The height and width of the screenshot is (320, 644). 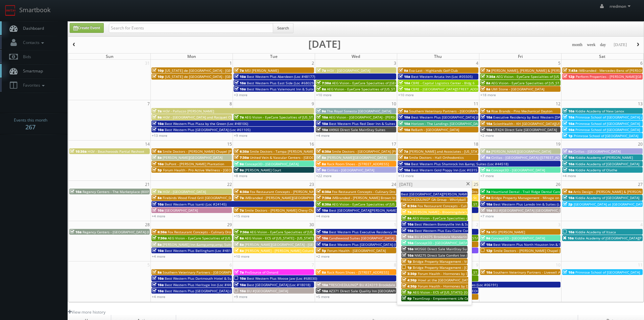 I want to click on span: 5p, so click(x=322, y=250).